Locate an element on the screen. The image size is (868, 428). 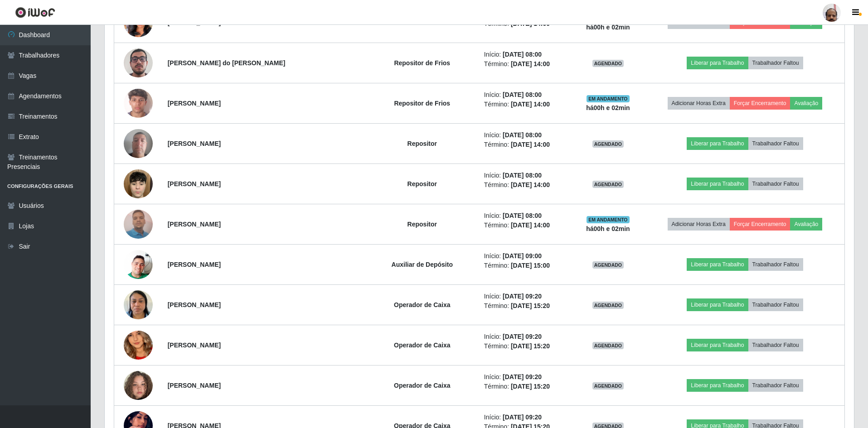
img: 1748920057634.jpeg is located at coordinates (139, 346).